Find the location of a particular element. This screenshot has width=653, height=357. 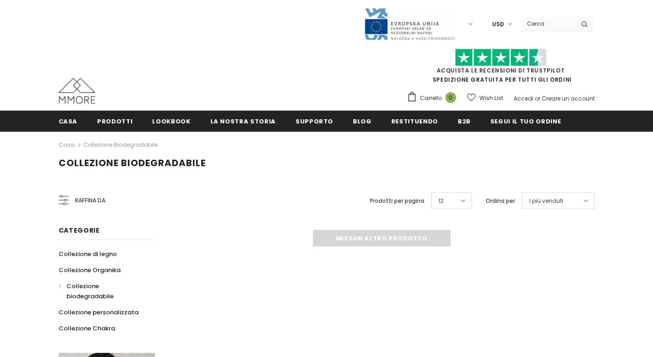

img: Fidati di Pilot Stars is located at coordinates (501, 57).